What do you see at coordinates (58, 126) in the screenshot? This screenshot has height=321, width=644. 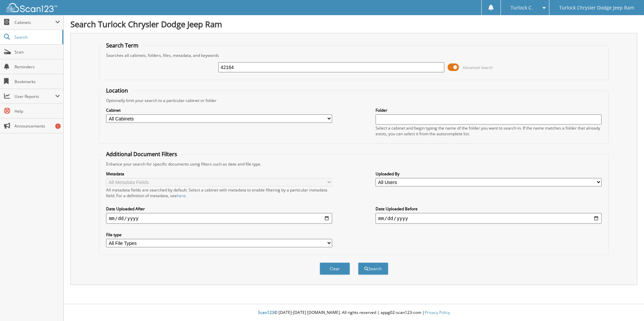 I see `div: 1` at bounding box center [58, 126].